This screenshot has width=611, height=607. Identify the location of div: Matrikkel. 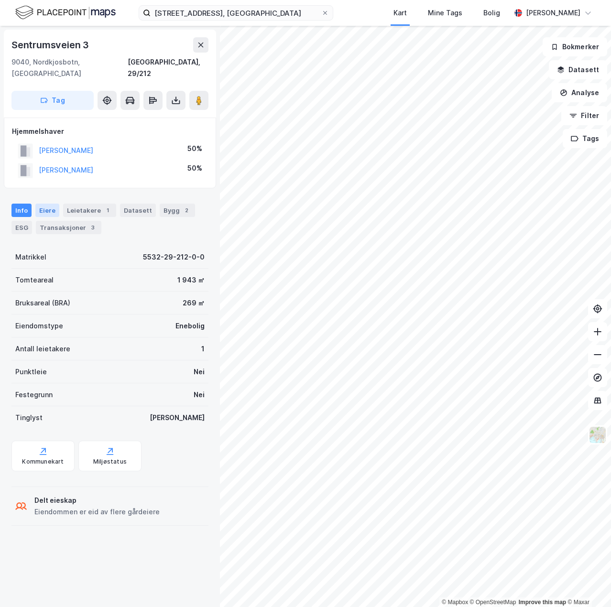
(31, 257).